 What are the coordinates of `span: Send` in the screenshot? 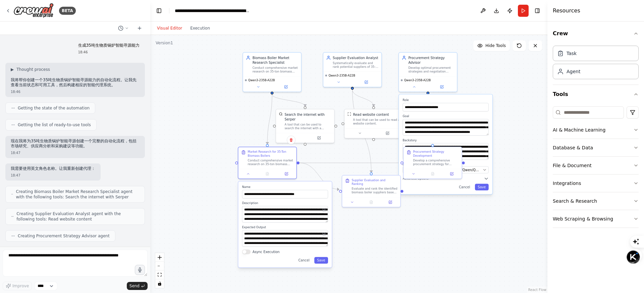 It's located at (134, 286).